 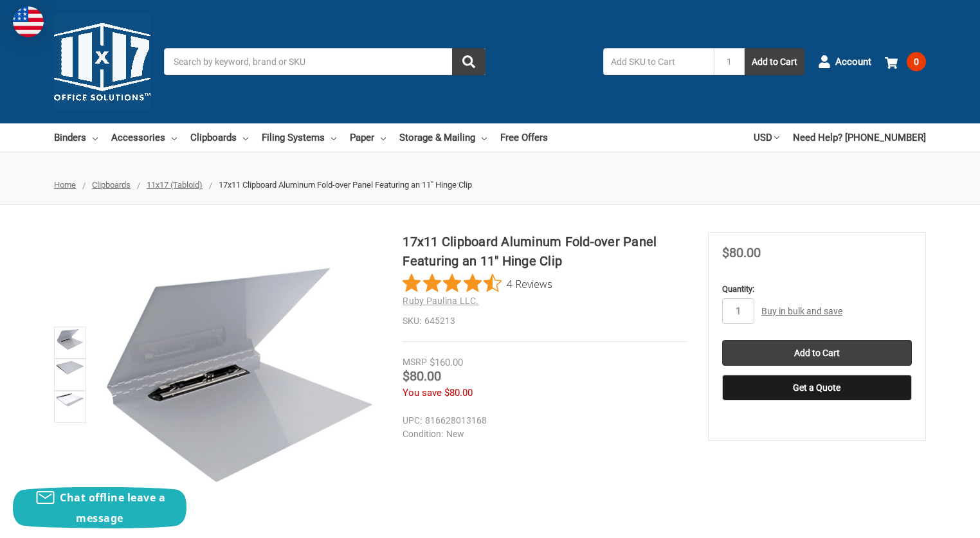 What do you see at coordinates (412, 321) in the screenshot?
I see `dt: SKU:` at bounding box center [412, 321].